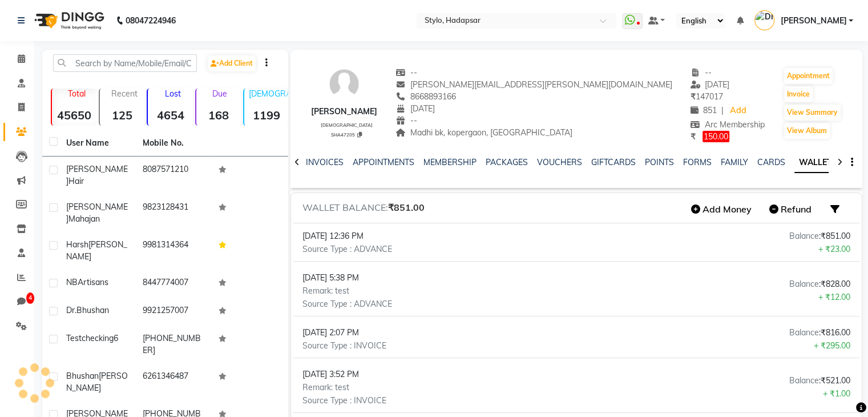 The height and width of the screenshot is (417, 868). I want to click on td: 9921257007, so click(174, 311).